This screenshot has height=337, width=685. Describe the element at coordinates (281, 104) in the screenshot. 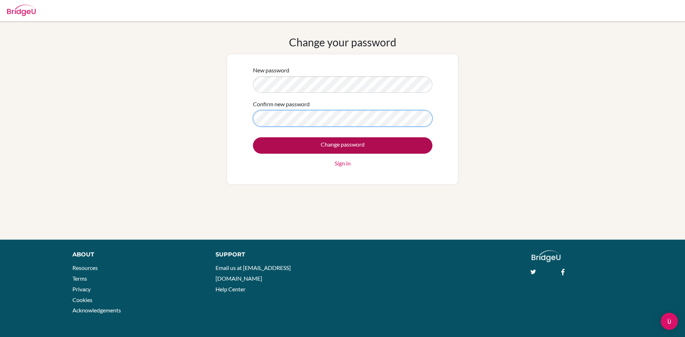

I see `label: Confirm new password` at that location.